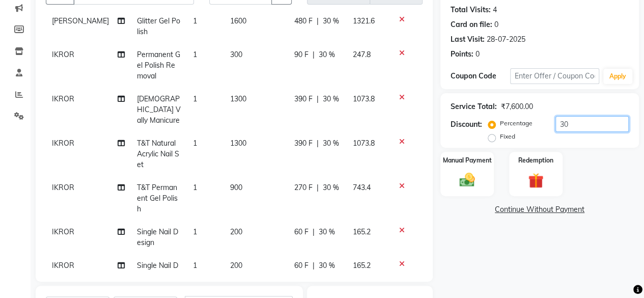 The image size is (644, 298). Describe the element at coordinates (540, 209) in the screenshot. I see `a: Continue Without Payment` at that location.